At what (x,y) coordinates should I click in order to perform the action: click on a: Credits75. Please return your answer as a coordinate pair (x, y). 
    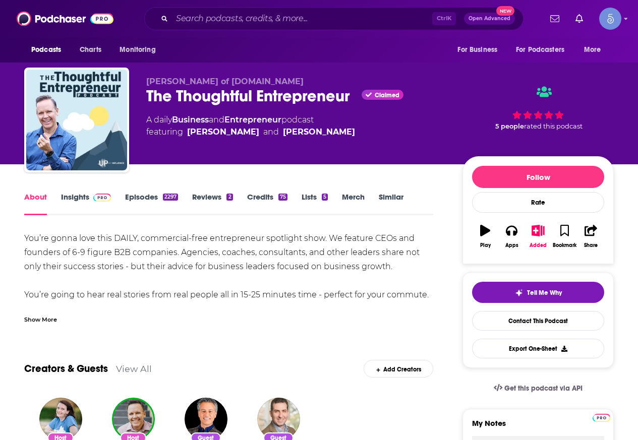
    Looking at the image, I should click on (267, 204).